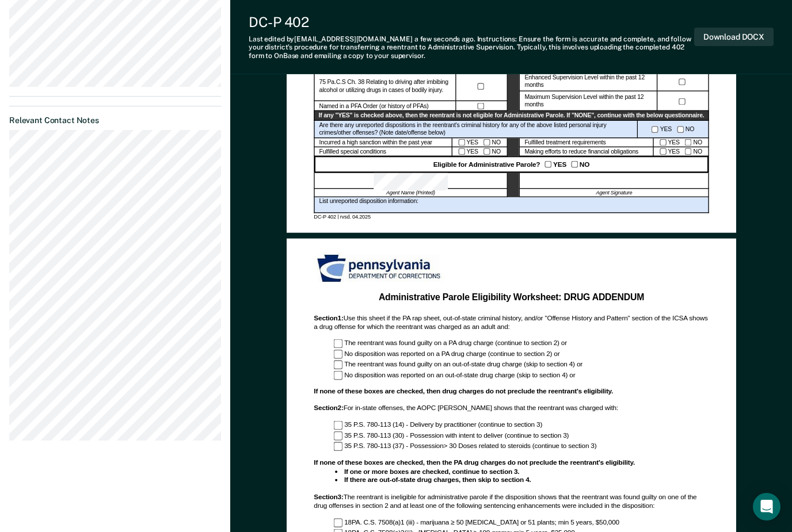 This screenshot has width=792, height=532. I want to click on button: Download DOCX, so click(734, 37).